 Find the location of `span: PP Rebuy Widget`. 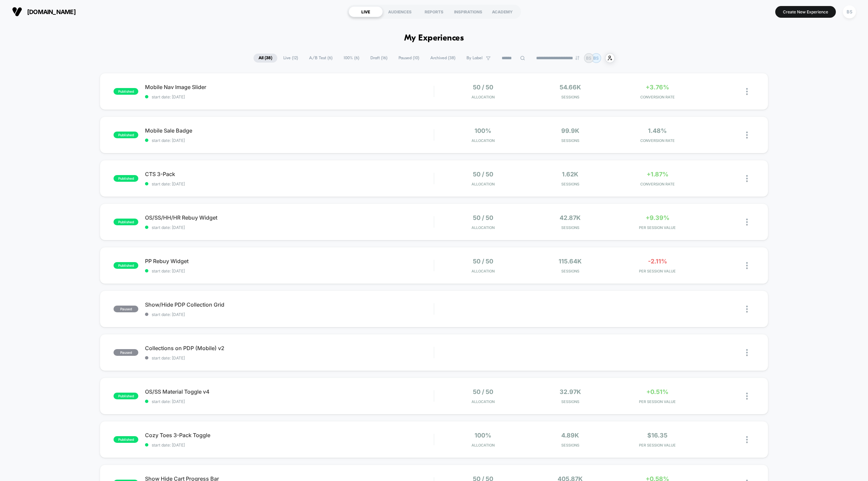

span: PP Rebuy Widget is located at coordinates (289, 261).